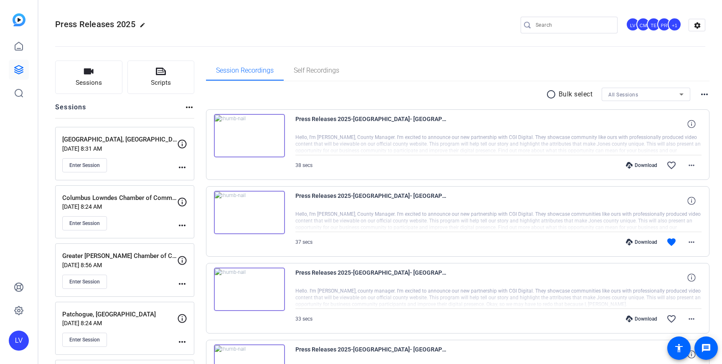 The image size is (722, 364). I want to click on span: 38 secs, so click(304, 165).